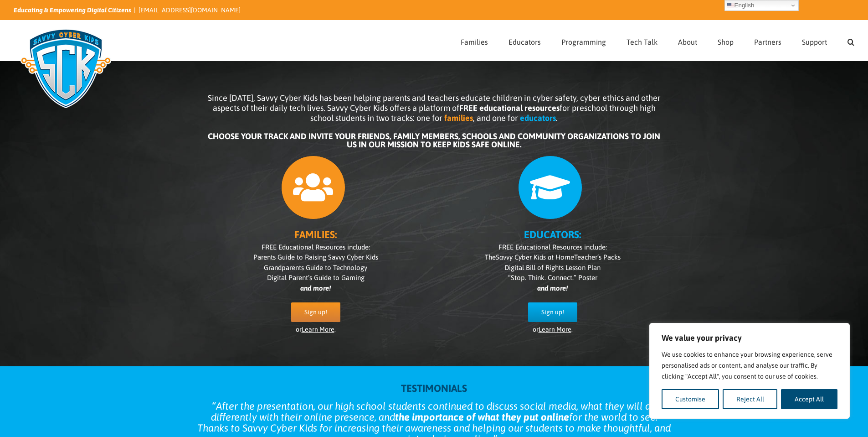 The width and height of the screenshot is (868, 437). Describe the element at coordinates (73, 10) in the screenshot. I see `i: Educating & Empowering Digital Citizens` at that location.